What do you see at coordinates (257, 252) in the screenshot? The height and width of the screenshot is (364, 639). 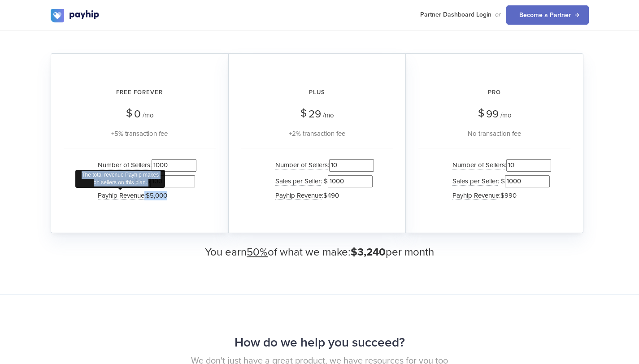 I see `u: 50%` at bounding box center [257, 252].